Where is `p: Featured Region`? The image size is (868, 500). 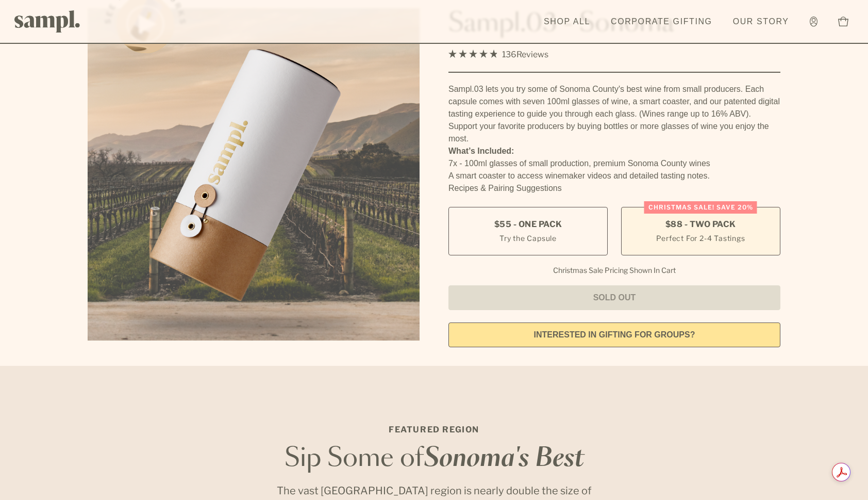
p: Featured Region is located at coordinates (434, 430).